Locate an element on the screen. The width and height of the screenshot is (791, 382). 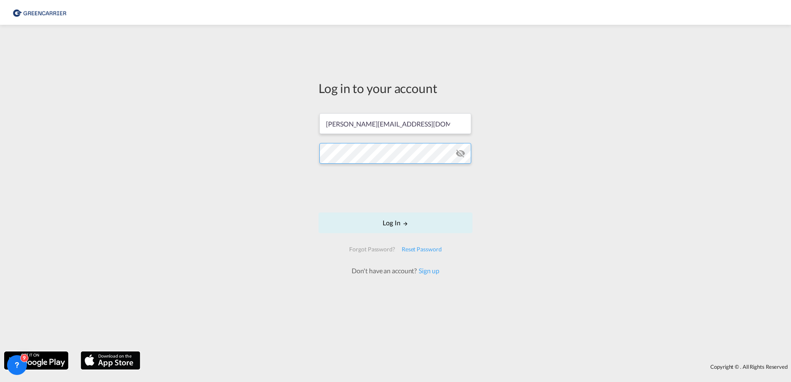
img: 1378a7308afe11ef83610d9e779c6b34.png is located at coordinates (40, 12).